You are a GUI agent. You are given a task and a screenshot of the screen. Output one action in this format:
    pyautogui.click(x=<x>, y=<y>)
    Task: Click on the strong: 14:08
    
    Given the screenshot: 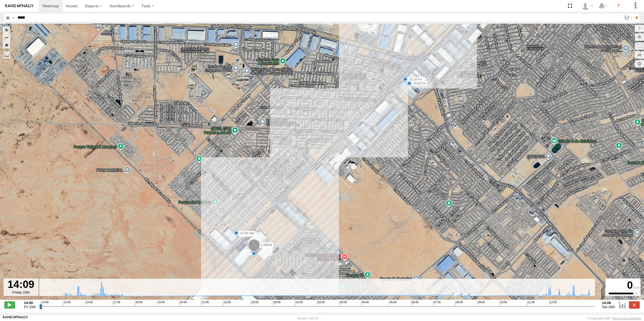 What is the action you would take?
    pyautogui.click(x=608, y=303)
    